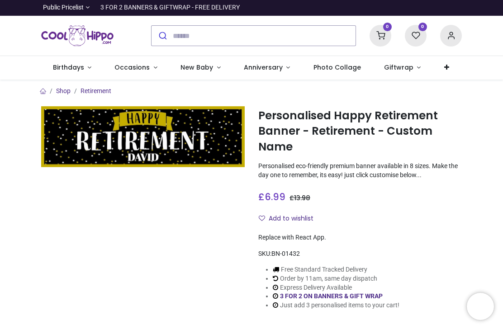 This screenshot has width=503, height=329. Describe the element at coordinates (162, 36) in the screenshot. I see `button: Submit` at that location.